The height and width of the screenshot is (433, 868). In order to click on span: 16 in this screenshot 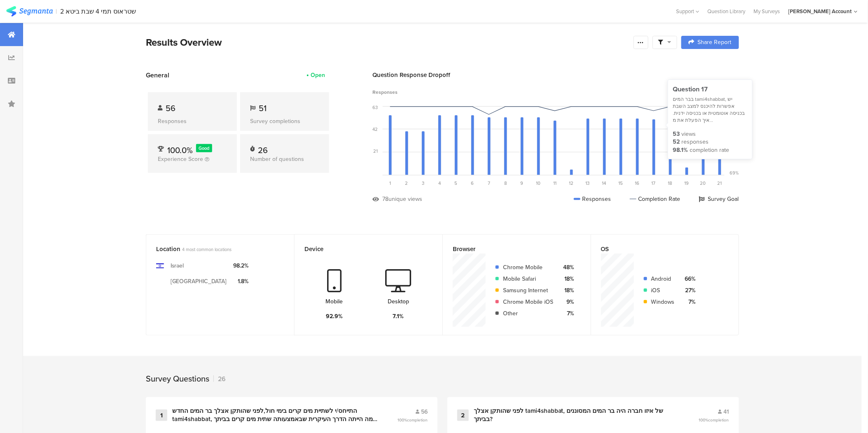, I will do `click(637, 183)`.